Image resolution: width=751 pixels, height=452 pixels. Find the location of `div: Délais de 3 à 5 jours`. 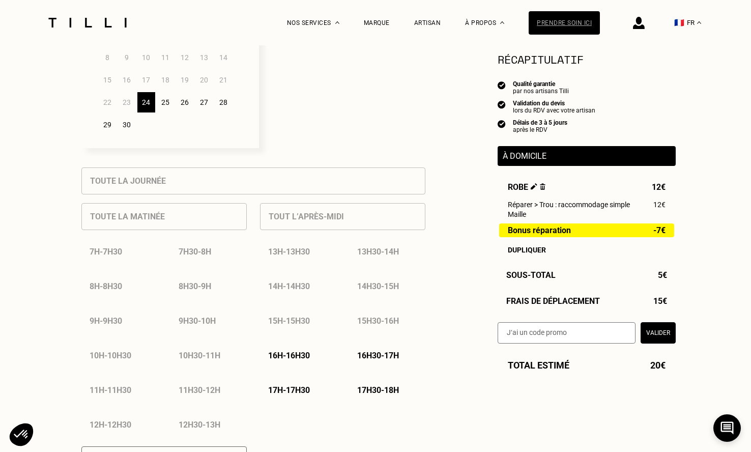

div: Délais de 3 à 5 jours is located at coordinates (540, 123).